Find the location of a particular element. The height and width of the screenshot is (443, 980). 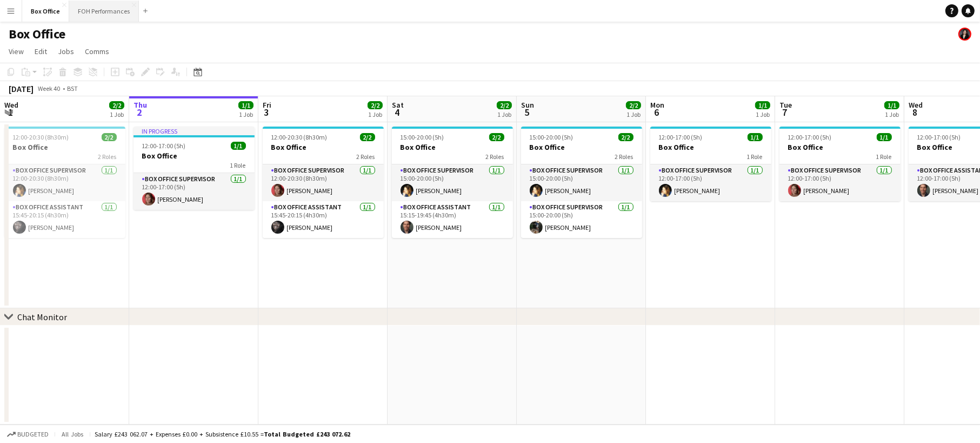

span: View is located at coordinates (16, 51).